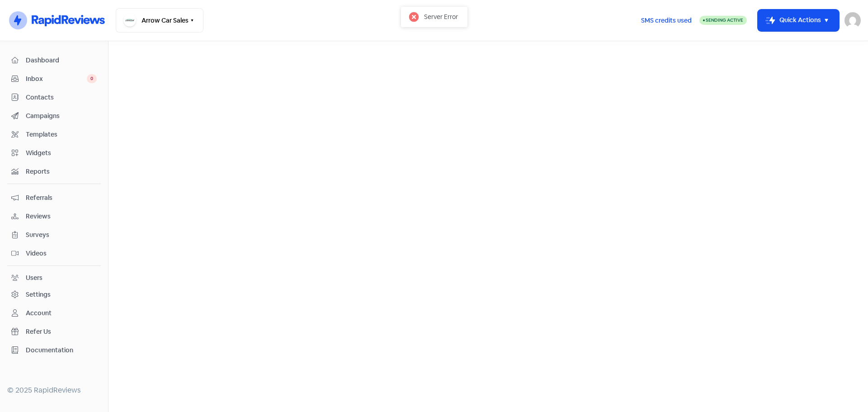 Image resolution: width=868 pixels, height=412 pixels. I want to click on span: Contacts, so click(61, 97).